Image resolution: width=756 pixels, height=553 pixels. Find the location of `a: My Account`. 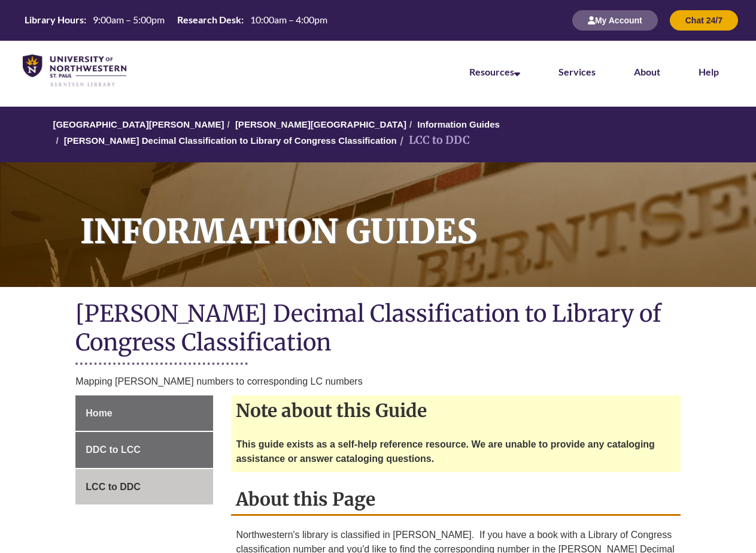

a: My Account is located at coordinates (615, 20).